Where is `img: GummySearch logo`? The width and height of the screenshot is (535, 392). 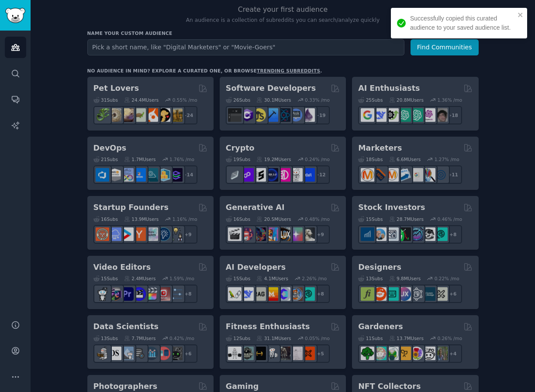 img: GummySearch logo is located at coordinates (15, 15).